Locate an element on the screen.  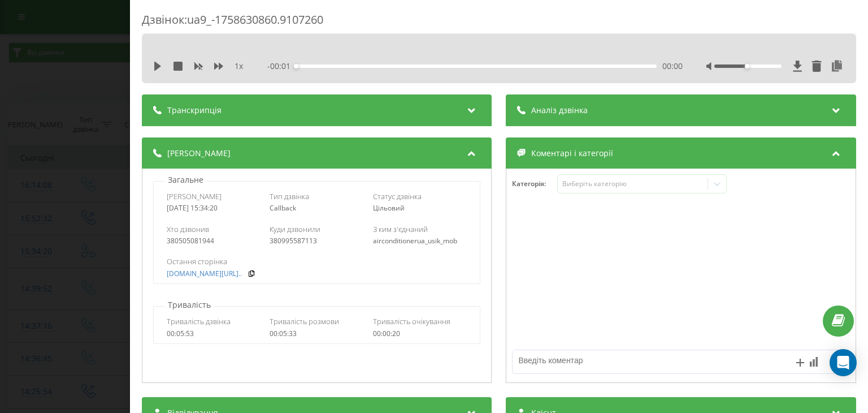
div: 00:00:20 is located at coordinates (420, 334).